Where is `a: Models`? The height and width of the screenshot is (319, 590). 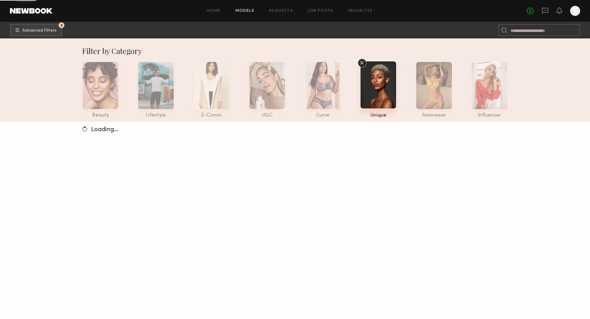
a: Models is located at coordinates (245, 11).